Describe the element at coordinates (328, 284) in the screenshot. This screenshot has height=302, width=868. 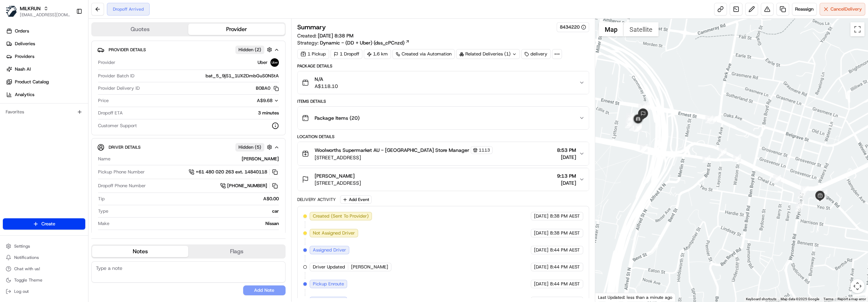
I see `span: Pickup Enroute` at that location.